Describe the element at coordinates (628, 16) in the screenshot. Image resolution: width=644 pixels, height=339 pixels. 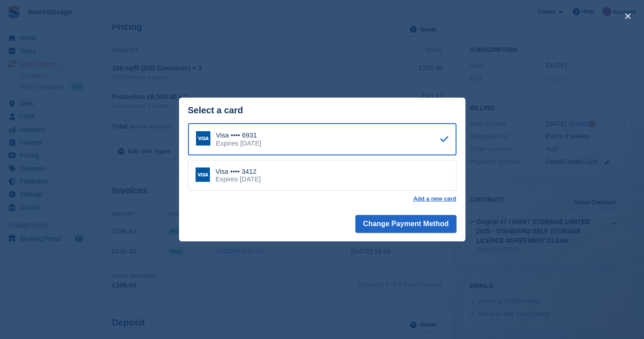
I see `button: close` at that location.